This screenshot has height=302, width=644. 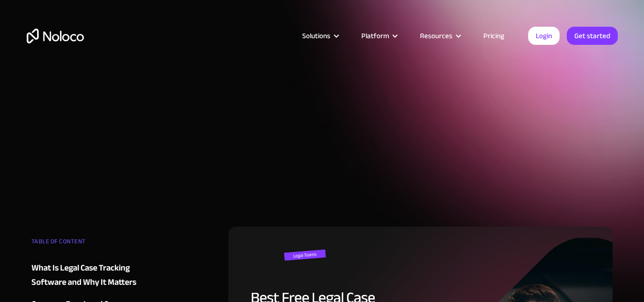 What do you see at coordinates (592, 36) in the screenshot?
I see `a: Get started` at bounding box center [592, 36].